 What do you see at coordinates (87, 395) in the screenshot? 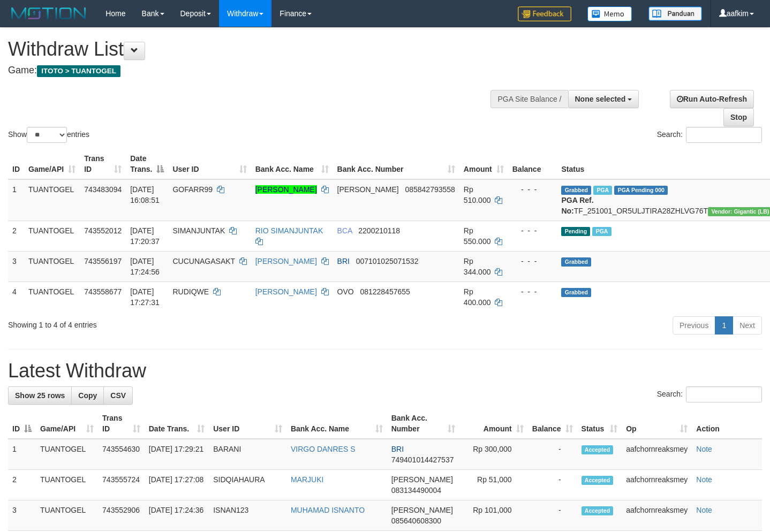
I see `span: Copy` at bounding box center [87, 395].